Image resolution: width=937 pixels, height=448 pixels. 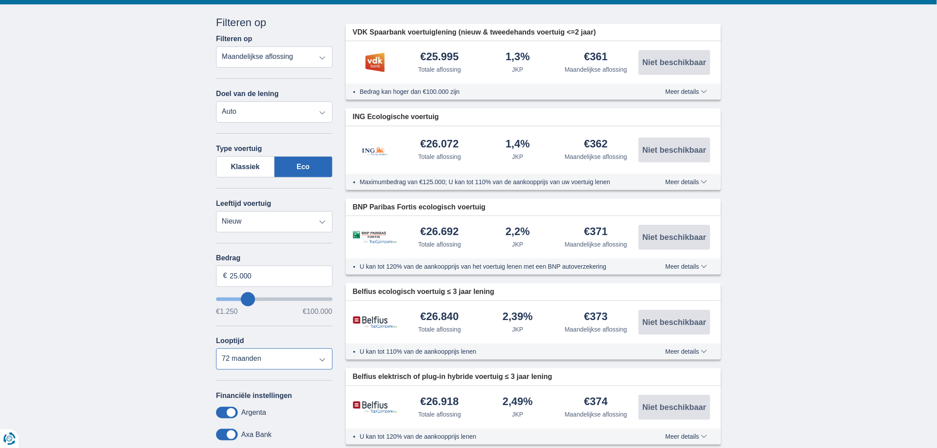 What do you see at coordinates (453, 377) in the screenshot?
I see `span: Belfius elektrisch of plug-in hybride voertuig ≤ 3 jaar lening` at bounding box center [453, 377].